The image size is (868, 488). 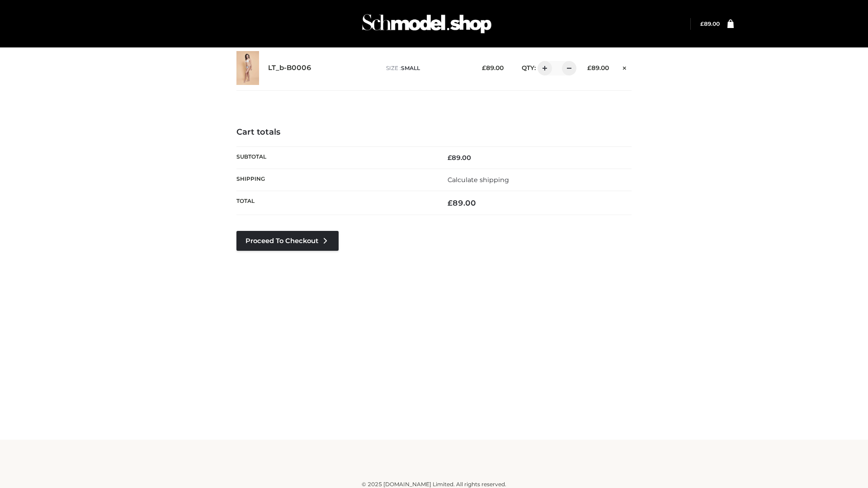 What do you see at coordinates (427, 68) in the screenshot?
I see `p: size :` at bounding box center [427, 68].